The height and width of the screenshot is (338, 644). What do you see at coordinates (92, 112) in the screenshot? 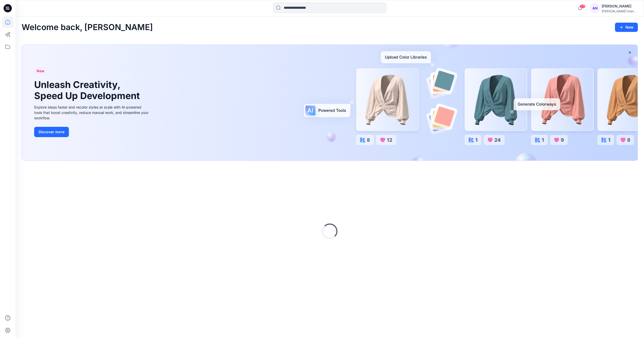
I see `div: Explore ideas faster and recolor styles at scale with AI-powered tools that boost creativity, red...` at bounding box center [92, 112].